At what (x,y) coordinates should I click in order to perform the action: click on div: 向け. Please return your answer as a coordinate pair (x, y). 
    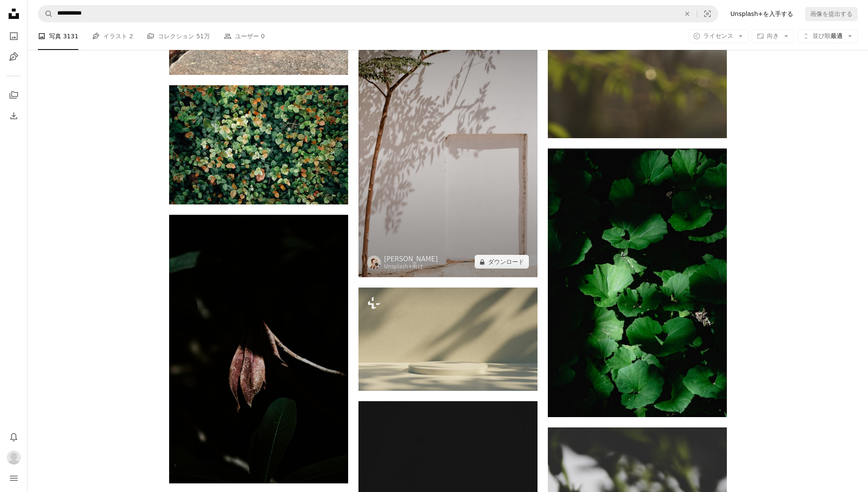
    Looking at the image, I should click on (411, 267).